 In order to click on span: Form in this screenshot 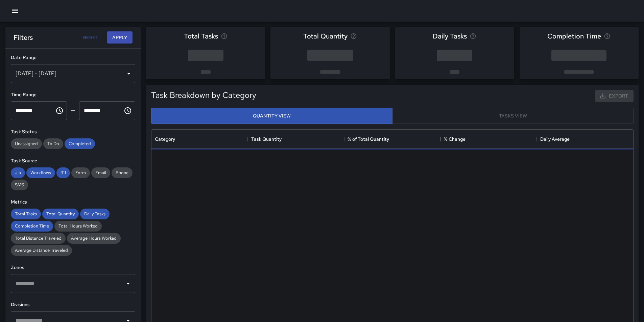, I will do `click(81, 173)`.